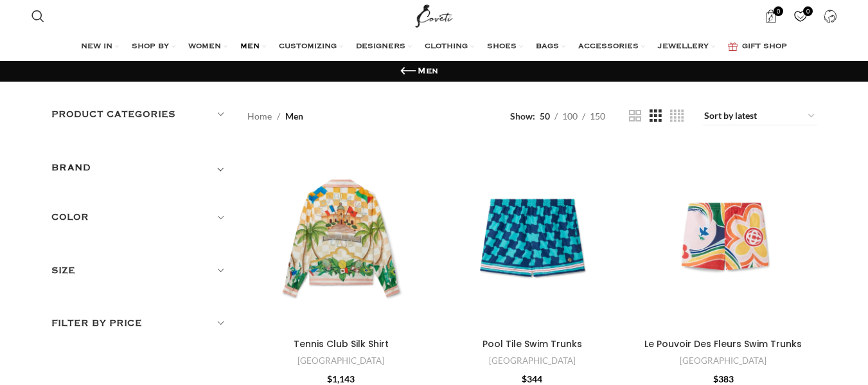 This screenshot has width=868, height=385. What do you see at coordinates (253, 47) in the screenshot?
I see `a: MEN` at bounding box center [253, 47].